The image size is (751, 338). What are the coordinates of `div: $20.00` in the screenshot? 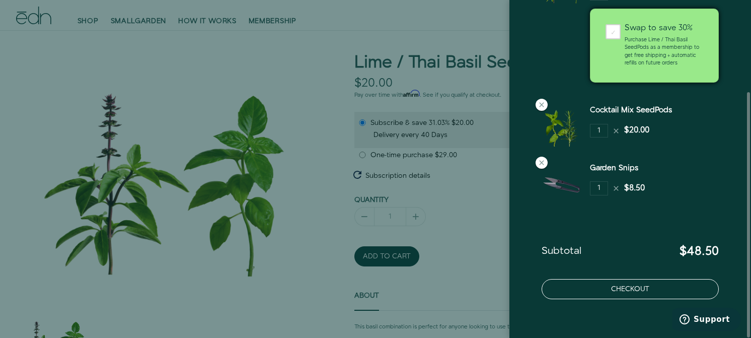 It's located at (637, 130).